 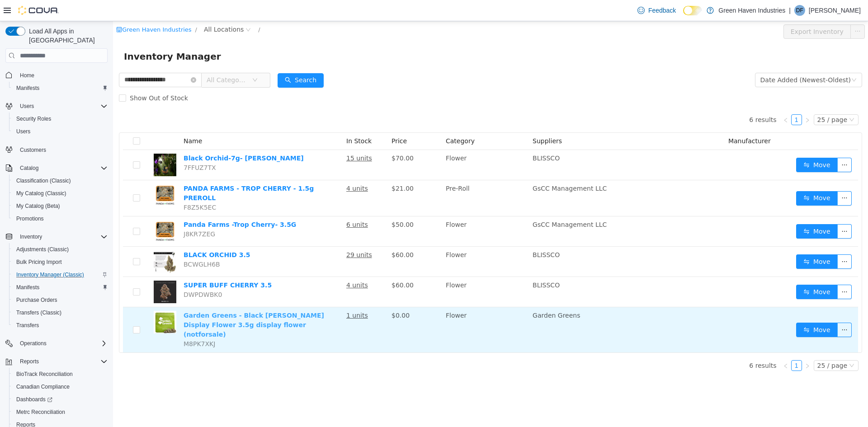 I want to click on button: Inventory, so click(x=30, y=237).